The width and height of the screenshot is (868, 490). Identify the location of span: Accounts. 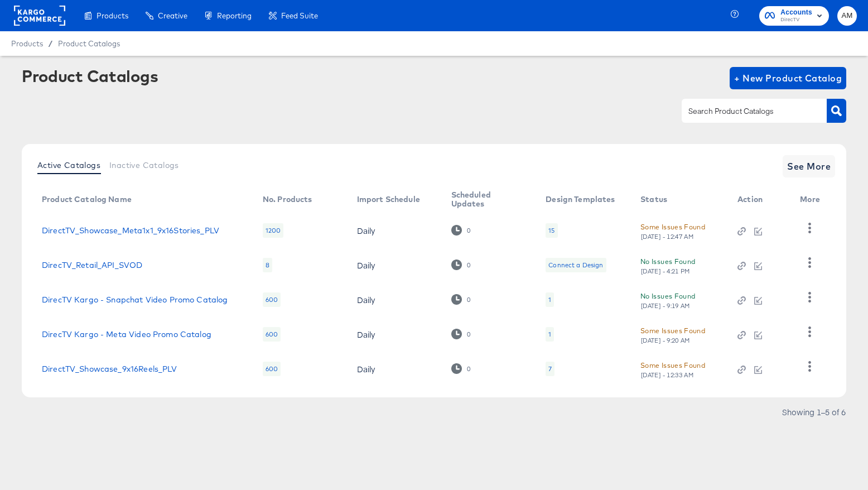
(796, 12).